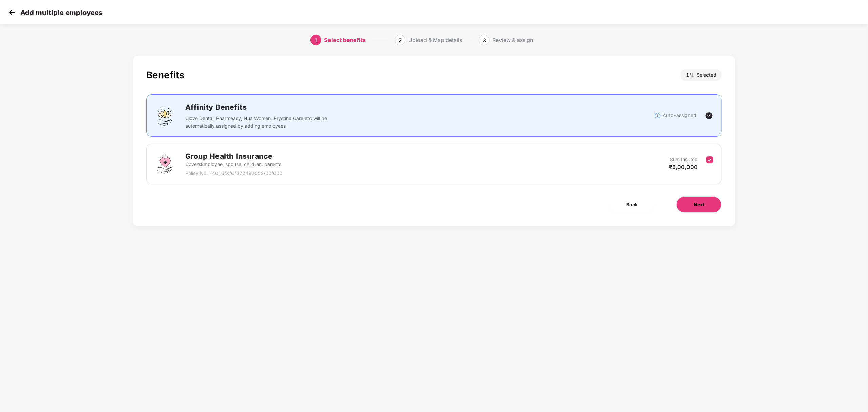 The height and width of the screenshot is (412, 868). What do you see at coordinates (632, 204) in the screenshot?
I see `span: Back` at bounding box center [632, 204].